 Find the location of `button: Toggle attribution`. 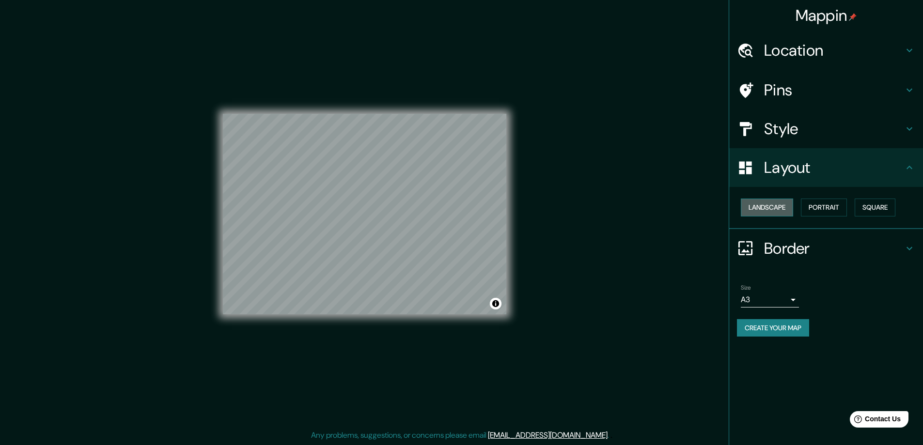

button: Toggle attribution is located at coordinates (496, 304).